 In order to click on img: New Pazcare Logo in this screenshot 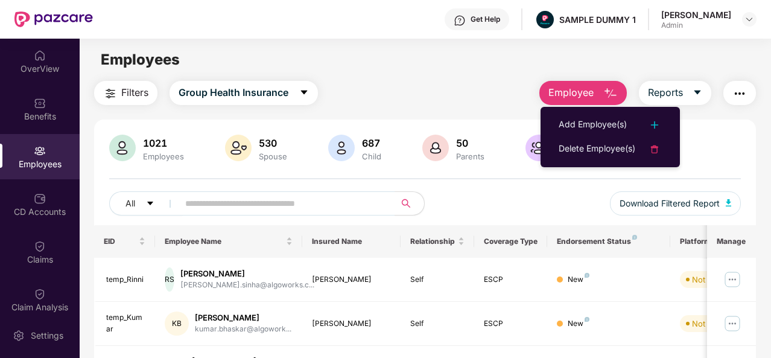, I will do `click(54, 19)`.